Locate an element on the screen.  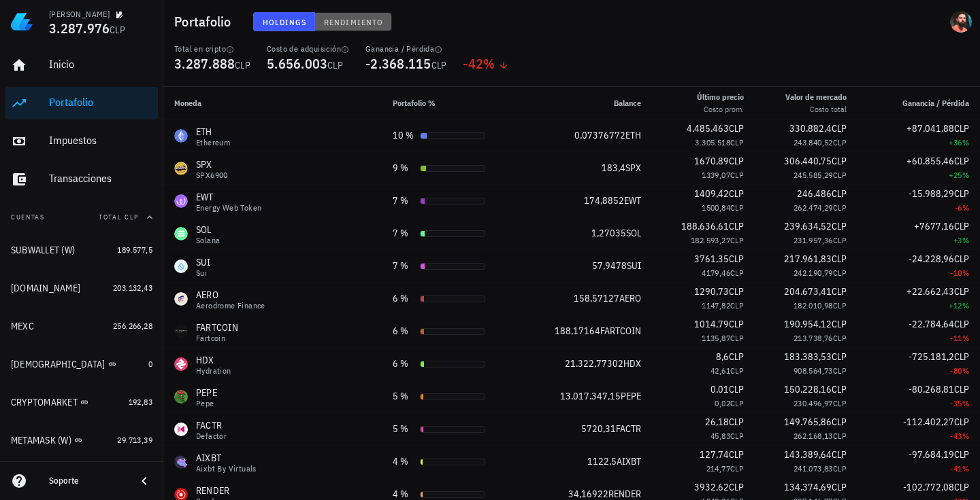
div: -10 is located at coordinates (918, 273).